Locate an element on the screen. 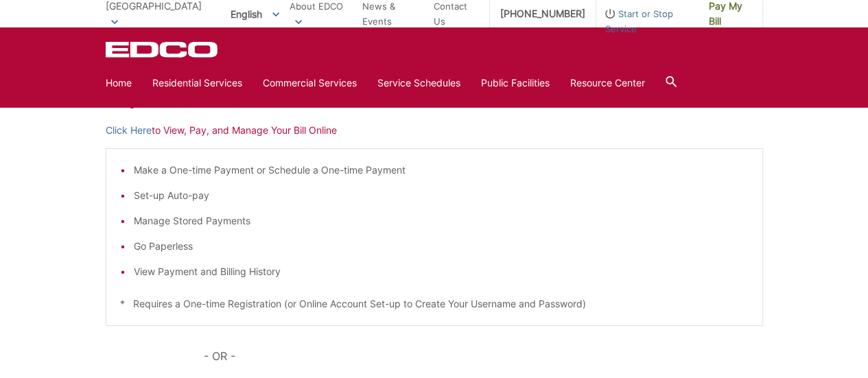 This screenshot has height=378, width=868. a: Commercial Services is located at coordinates (309, 83).